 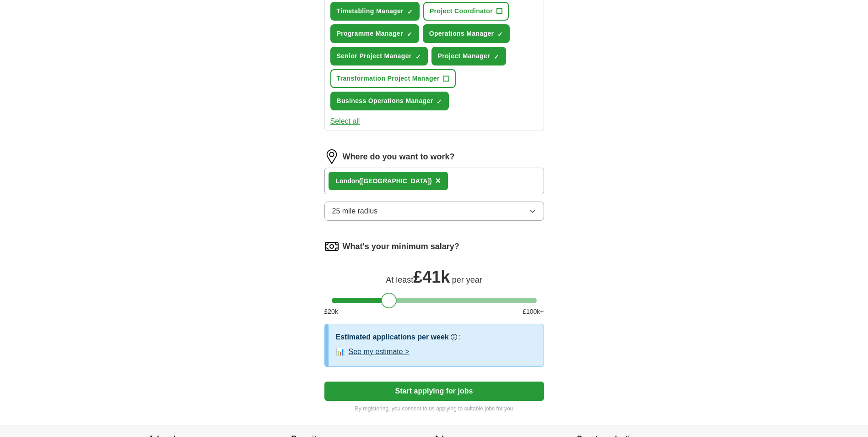 I want to click on button: See my estimate >, so click(x=379, y=352).